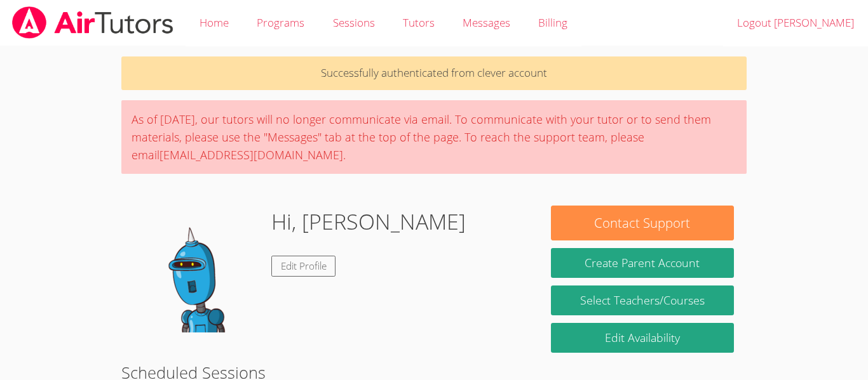  Describe the element at coordinates (93, 23) in the screenshot. I see `img: airtutors_banner-c4298cdbf04f3fff15de1276eac7730deb9818008684d7c2e4769d2f7ddbe033.png` at that location.